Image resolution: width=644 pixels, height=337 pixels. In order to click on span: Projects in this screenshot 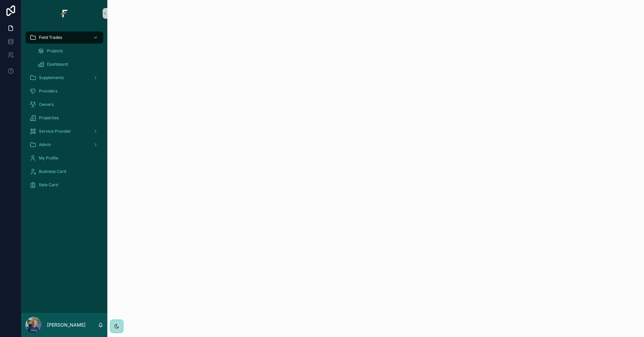, I will do `click(55, 51)`.